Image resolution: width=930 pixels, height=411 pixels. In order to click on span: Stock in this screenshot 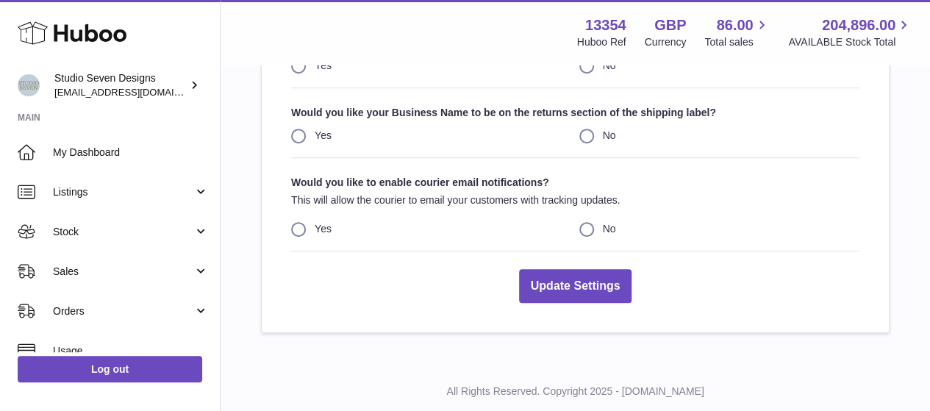, I will do `click(123, 232)`.